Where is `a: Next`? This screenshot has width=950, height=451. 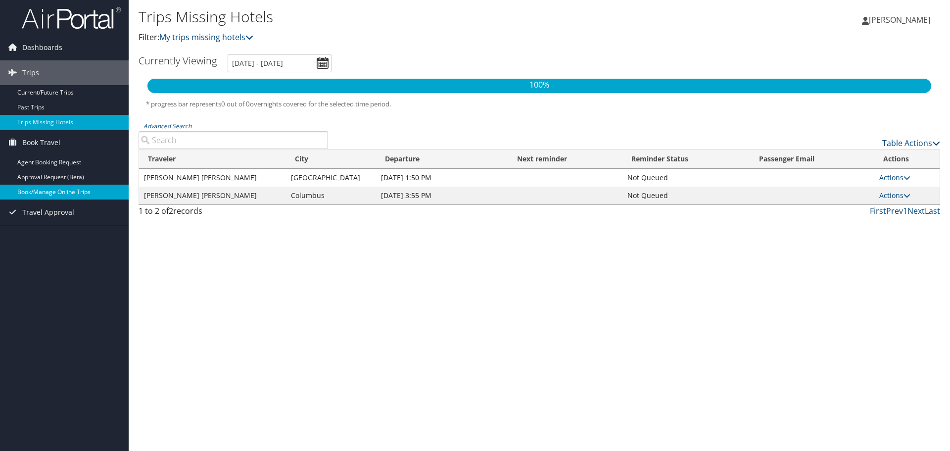
a: Next is located at coordinates (915, 211).